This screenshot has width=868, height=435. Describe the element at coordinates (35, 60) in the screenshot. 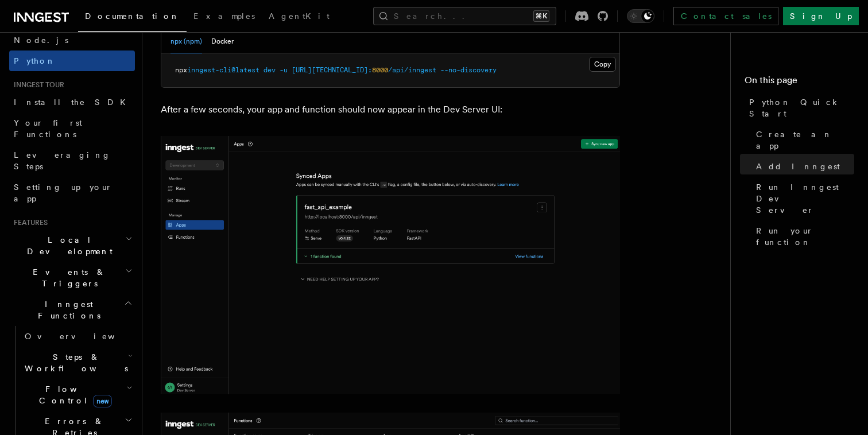

I see `span: Python` at that location.